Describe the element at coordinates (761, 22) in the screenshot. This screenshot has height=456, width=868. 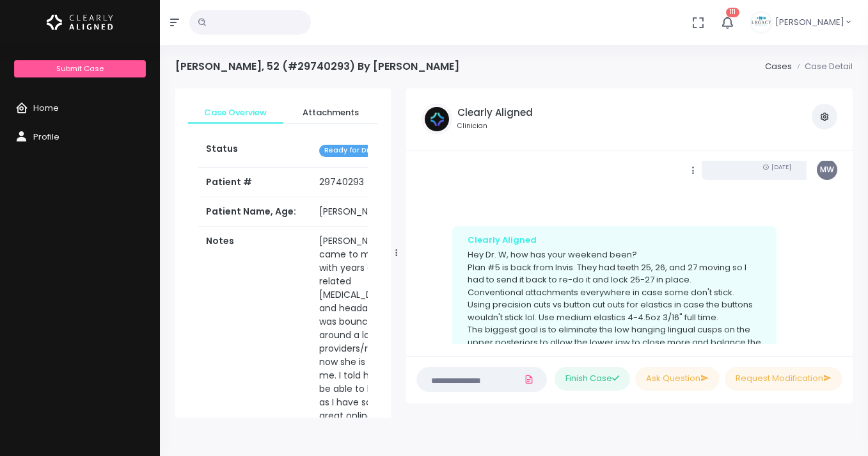
I see `img: Header Avatar` at that location.